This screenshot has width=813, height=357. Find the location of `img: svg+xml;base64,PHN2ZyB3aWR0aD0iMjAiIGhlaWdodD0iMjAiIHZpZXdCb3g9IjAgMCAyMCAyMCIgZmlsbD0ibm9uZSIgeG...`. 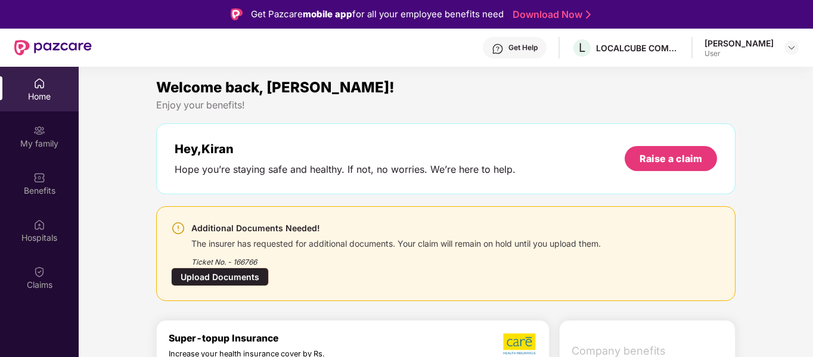

img: svg+xml;base64,PHN2ZyB3aWR0aD0iMjAiIGhlaWdodD0iMjAiIHZpZXdCb3g9IjAgMCAyMCAyMCIgZmlsbD0ibm9uZSIgeG... is located at coordinates (39, 131).